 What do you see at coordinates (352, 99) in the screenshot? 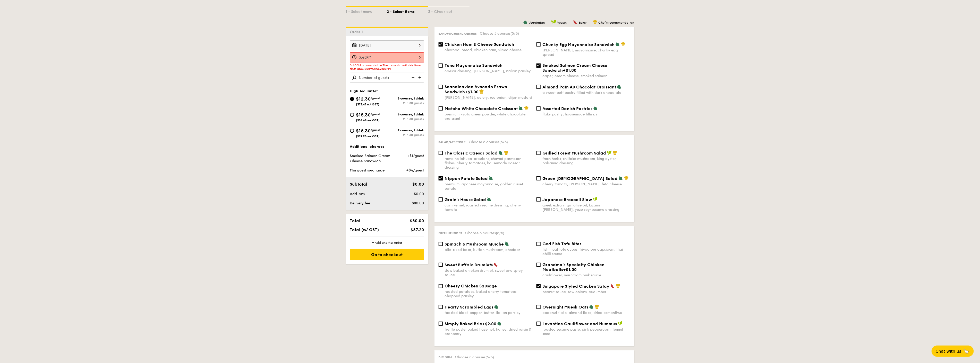
I see `input: $12.30/guest($13.41 w/ GST)5 courses, 1 drinkMin 30 guests` at bounding box center [352, 99].